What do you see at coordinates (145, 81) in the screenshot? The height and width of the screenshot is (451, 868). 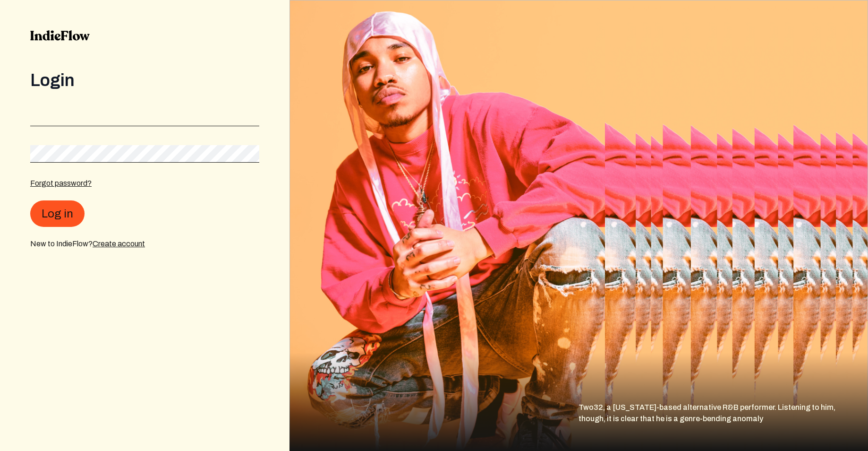 I see `div: Login` at bounding box center [145, 81].